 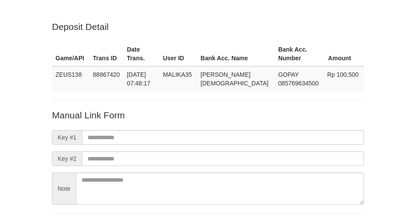 What do you see at coordinates (208, 115) in the screenshot?
I see `p: Manual Link Form` at bounding box center [208, 115].